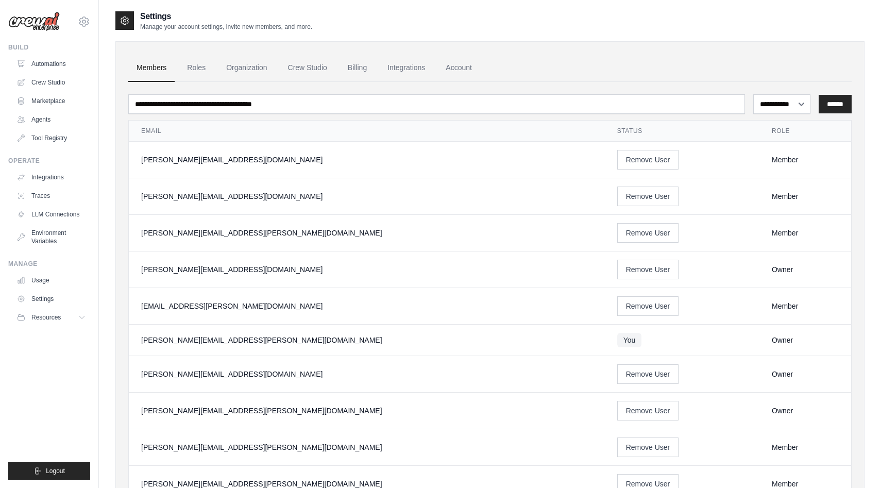 Image resolution: width=881 pixels, height=488 pixels. I want to click on th: Status, so click(682, 131).